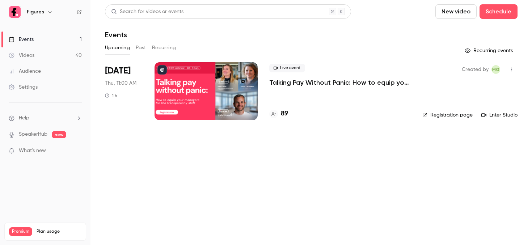  What do you see at coordinates (45, 118) in the screenshot?
I see `li: help-dropdown-opener` at bounding box center [45, 118].